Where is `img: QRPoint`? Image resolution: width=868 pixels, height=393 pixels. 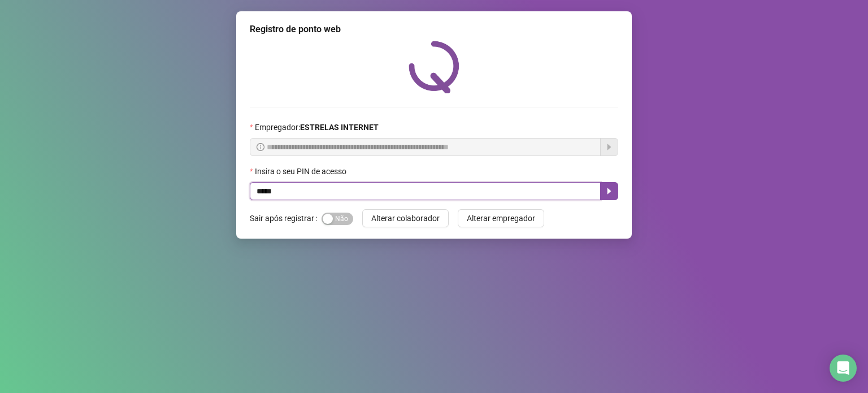
img: QRPoint is located at coordinates (434, 67).